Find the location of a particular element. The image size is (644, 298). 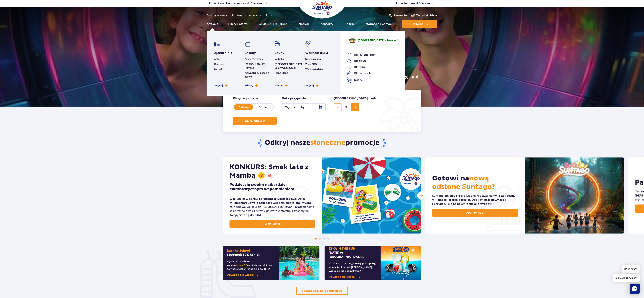

button: usuń bilet is located at coordinates (338, 107).